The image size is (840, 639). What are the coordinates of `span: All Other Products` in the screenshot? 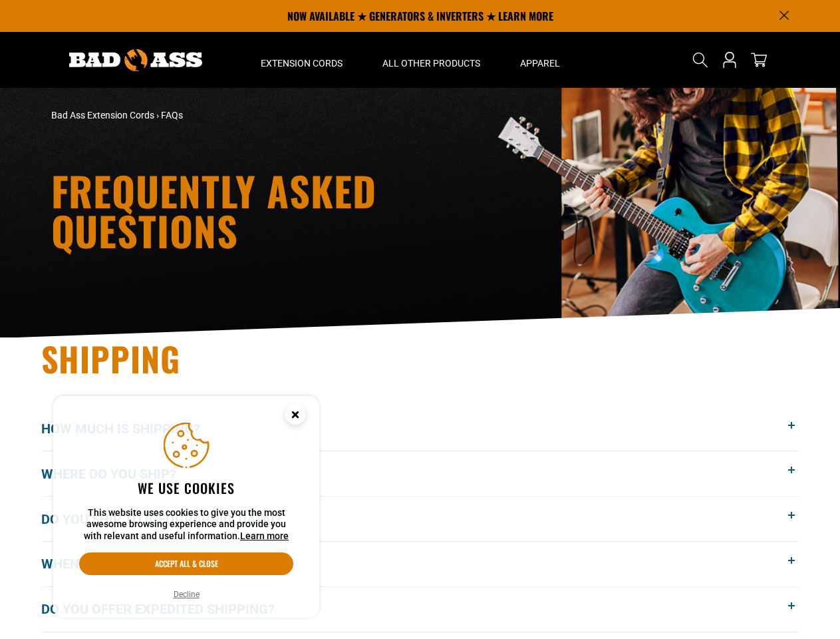 It's located at (431, 63).